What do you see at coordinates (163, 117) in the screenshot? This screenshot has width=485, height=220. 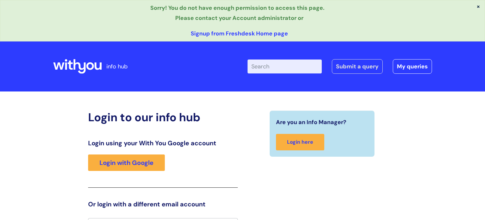 I see `h2: Login to our info hub` at bounding box center [163, 117].